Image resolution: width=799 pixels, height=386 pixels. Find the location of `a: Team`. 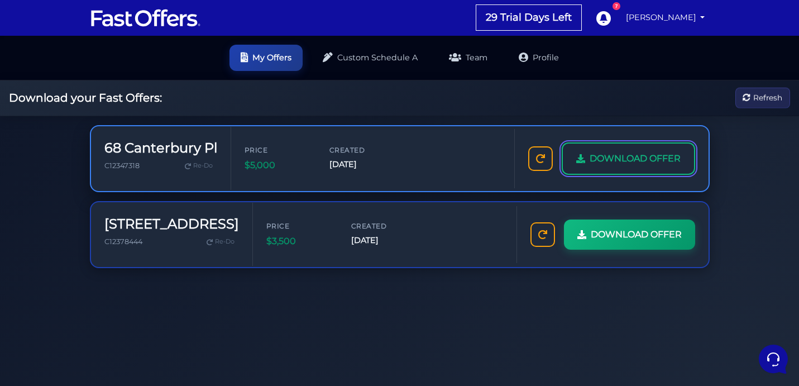

a: Team is located at coordinates (468, 58).